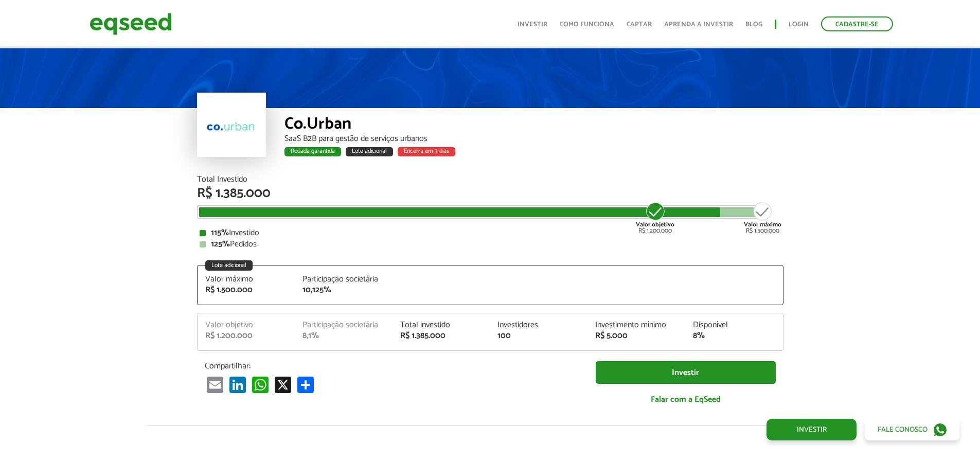  What do you see at coordinates (655, 225) in the screenshot?
I see `strong: Valor objetivo` at bounding box center [655, 225].